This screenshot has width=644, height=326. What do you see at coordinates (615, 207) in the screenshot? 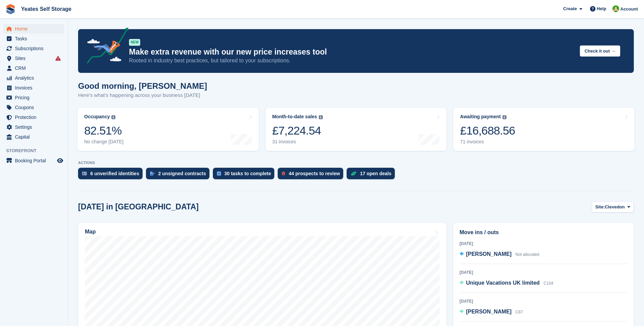
I see `span: Clevedon` at bounding box center [615, 207].